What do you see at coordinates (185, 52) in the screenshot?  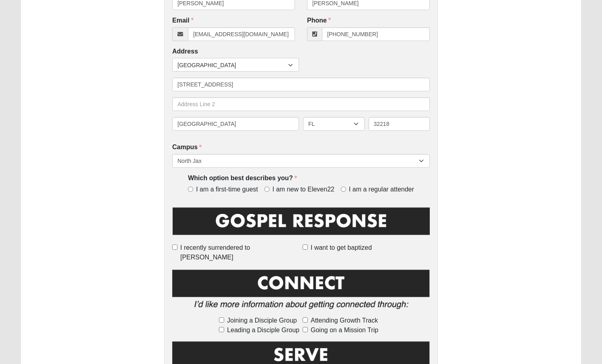 I see `label: Address` at bounding box center [185, 52].